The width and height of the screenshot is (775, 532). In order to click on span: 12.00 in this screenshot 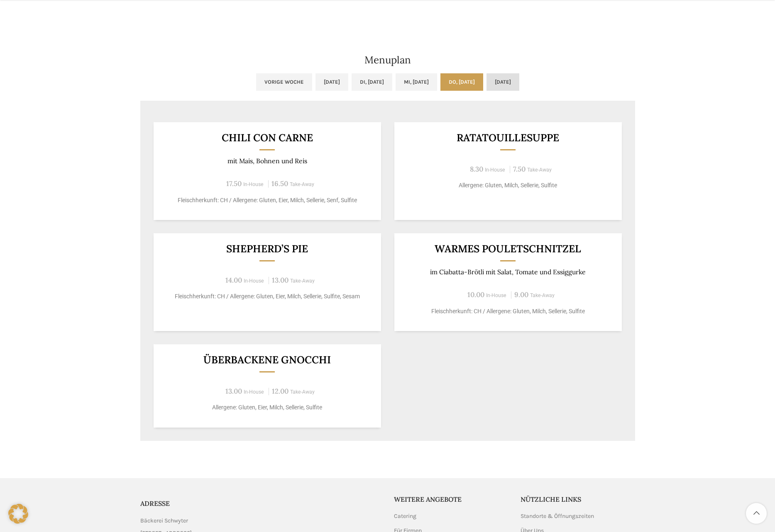, I will do `click(280, 391)`.